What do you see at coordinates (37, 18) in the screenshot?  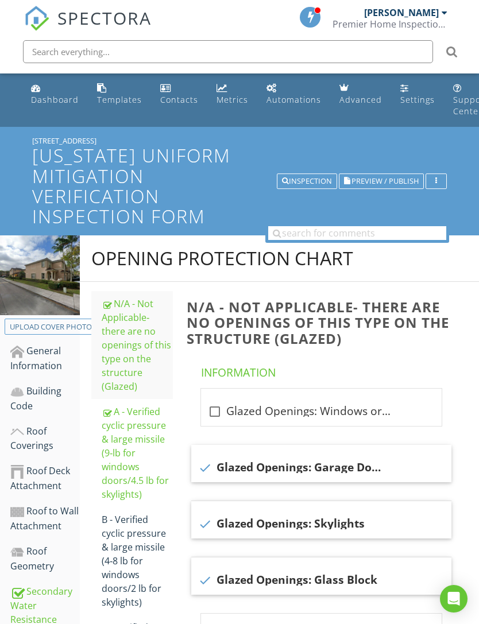 I see `img: The Best Home Inspection Software - Spectora` at bounding box center [37, 18].